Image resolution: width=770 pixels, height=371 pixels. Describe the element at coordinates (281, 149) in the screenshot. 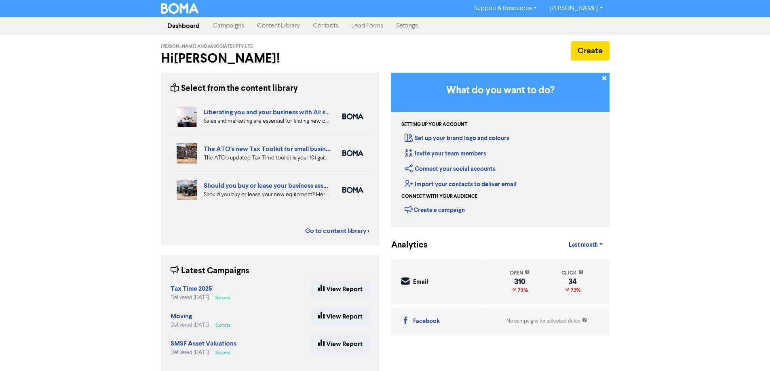

I see `a: The ATO's new Tax Toolkit for small business owners` at that location.